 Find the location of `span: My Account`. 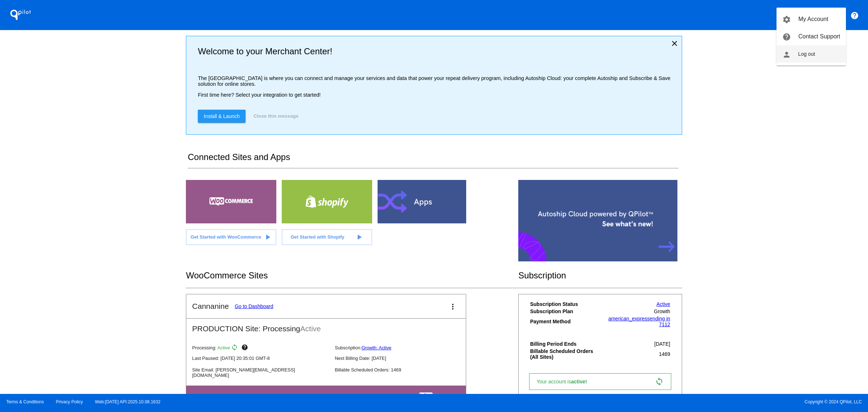

span: My Account is located at coordinates (813, 19).